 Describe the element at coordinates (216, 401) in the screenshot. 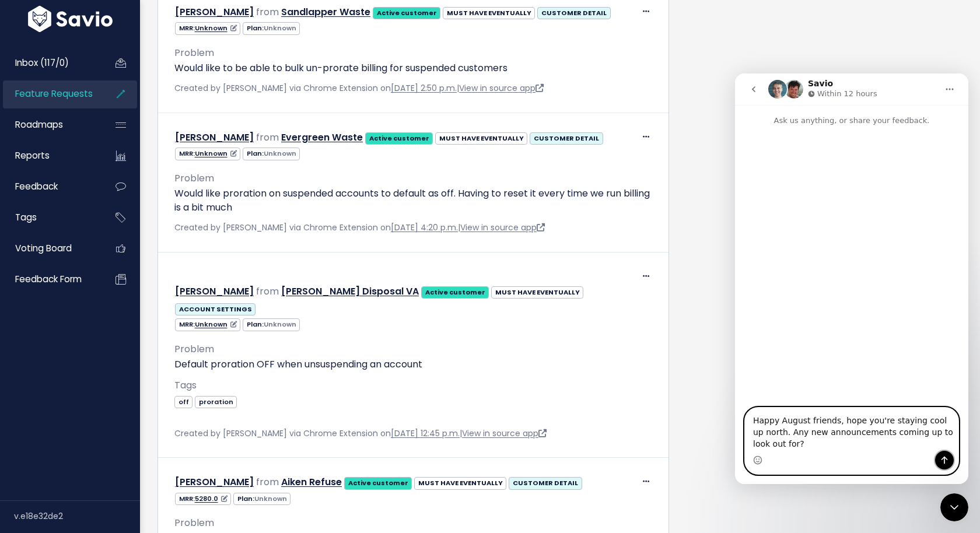

I see `a: proration` at that location.